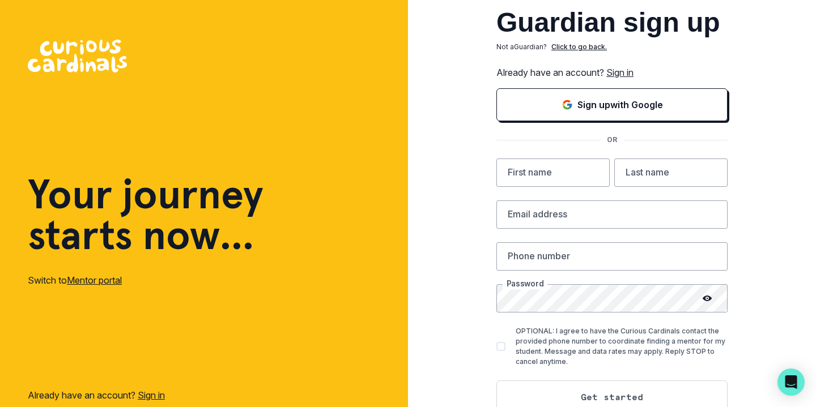  What do you see at coordinates (47, 281) in the screenshot?
I see `span: Switch to` at bounding box center [47, 281].